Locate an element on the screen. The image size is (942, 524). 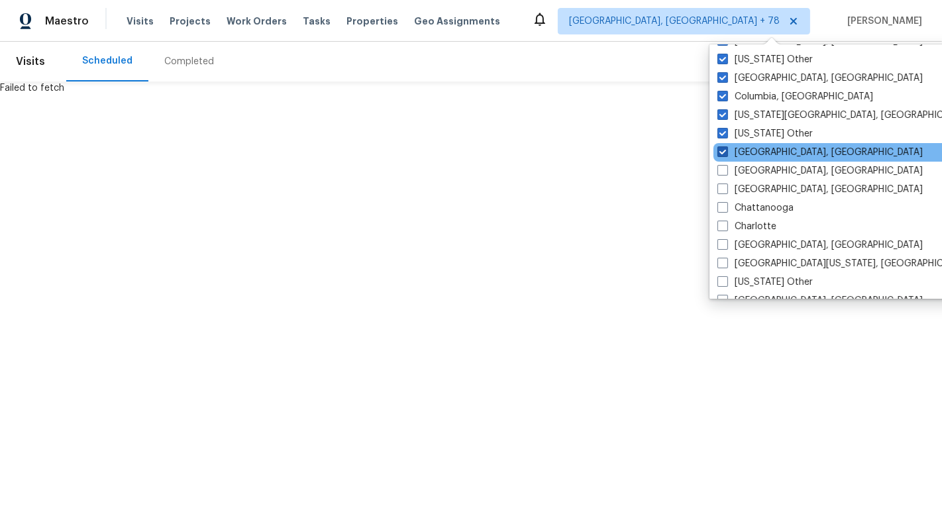
span: Work Orders is located at coordinates (256, 21).